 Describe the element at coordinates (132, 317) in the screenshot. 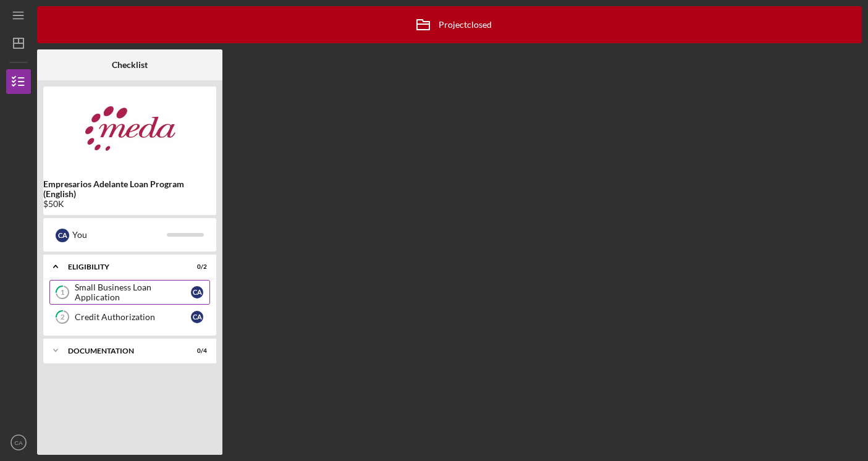

I see `div: Credit Authorization` at that location.